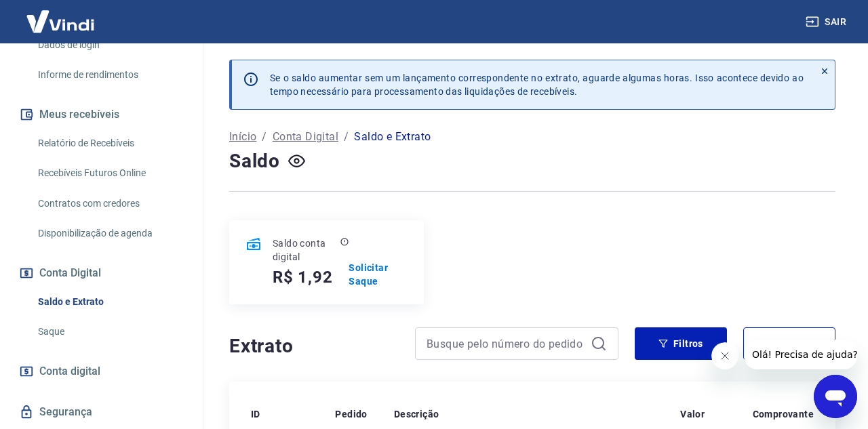 The height and width of the screenshot is (429, 868). Describe the element at coordinates (789, 343) in the screenshot. I see `button: Exportar` at that location.